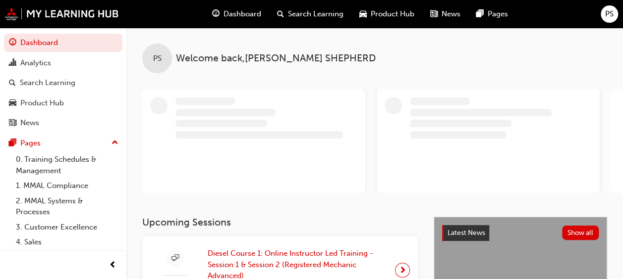  Describe the element at coordinates (30, 123) in the screenshot. I see `div: News` at that location.